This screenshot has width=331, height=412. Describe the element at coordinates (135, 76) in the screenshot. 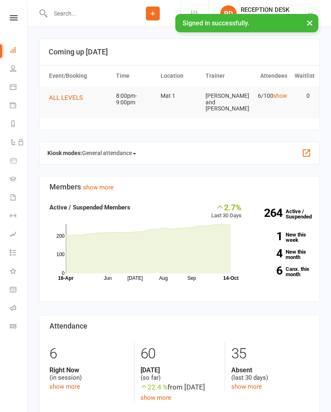

I see `th: Time` at that location.